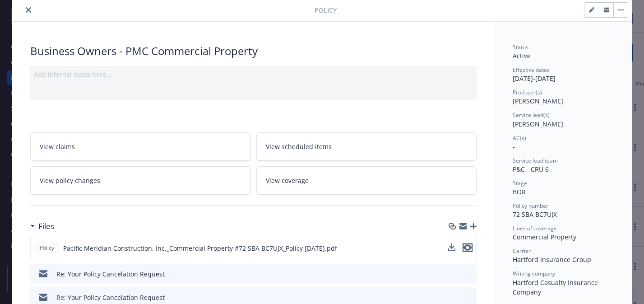  I want to click on span: Stage, so click(520, 183).